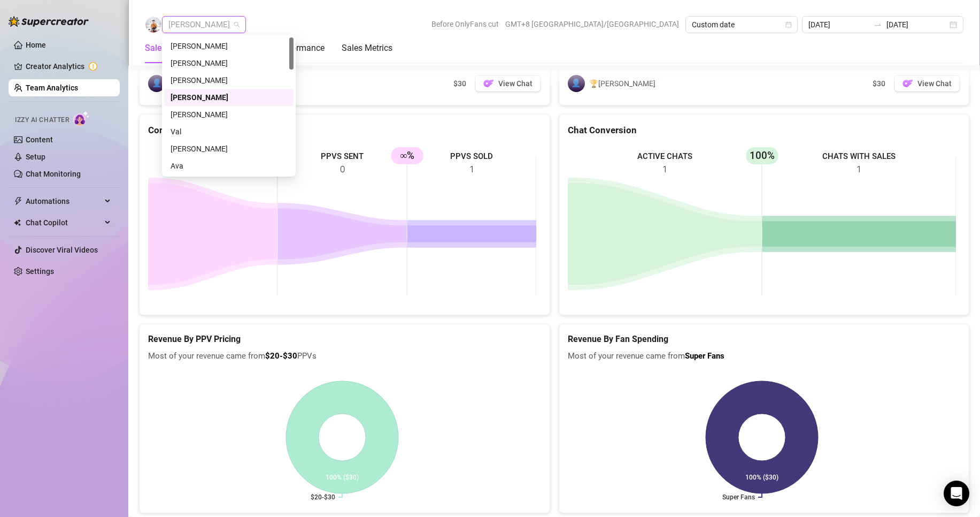 This screenshot has width=980, height=517. I want to click on span: swap-right, so click(878, 24).